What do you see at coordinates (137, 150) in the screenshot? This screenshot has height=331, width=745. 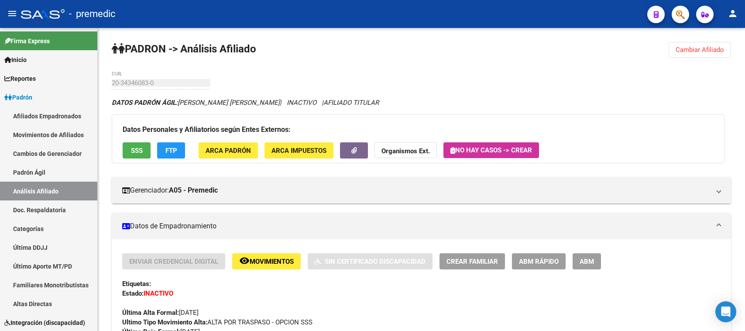 I see `button: SSS` at bounding box center [137, 150].